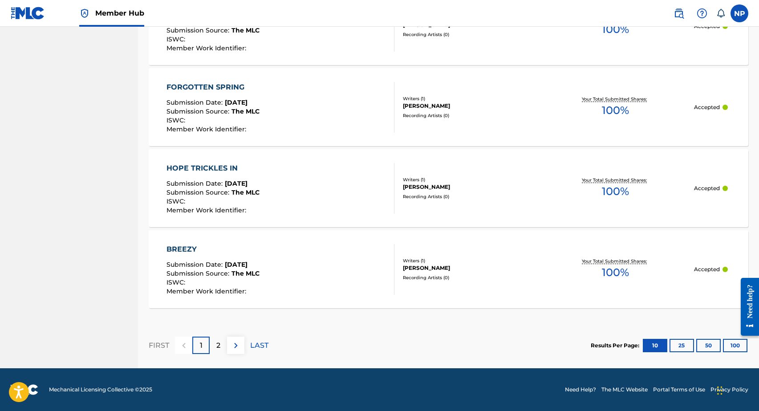  Describe the element at coordinates (708, 345) in the screenshot. I see `button: 50` at that location.